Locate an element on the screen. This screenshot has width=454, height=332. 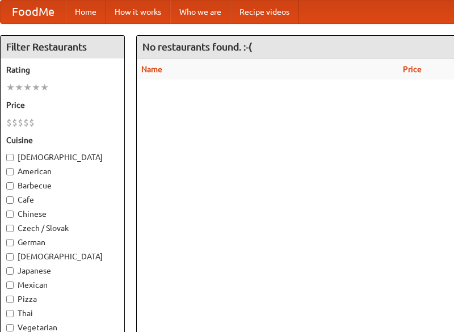
label: American is located at coordinates (62, 171).